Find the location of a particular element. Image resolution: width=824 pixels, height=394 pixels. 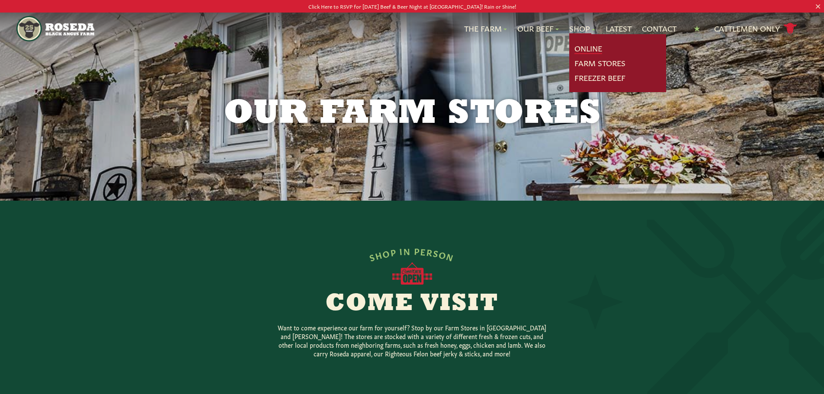

nav: Main Navigation is located at coordinates (412, 29).